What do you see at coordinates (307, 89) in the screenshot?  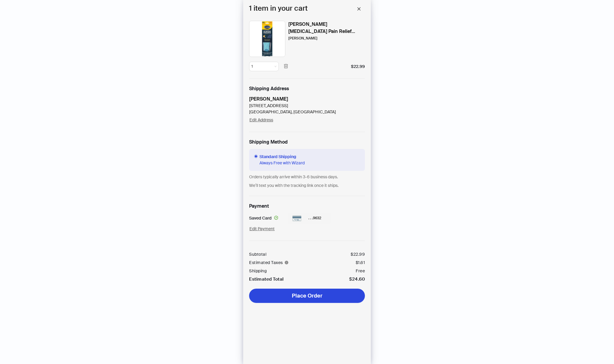 I see `h2: Shipping Address` at bounding box center [307, 89].